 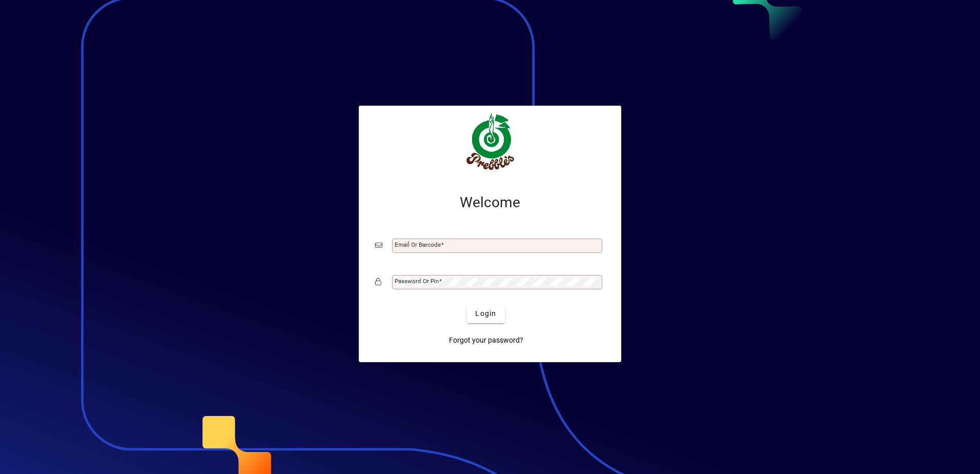 I want to click on span: Login, so click(x=486, y=313).